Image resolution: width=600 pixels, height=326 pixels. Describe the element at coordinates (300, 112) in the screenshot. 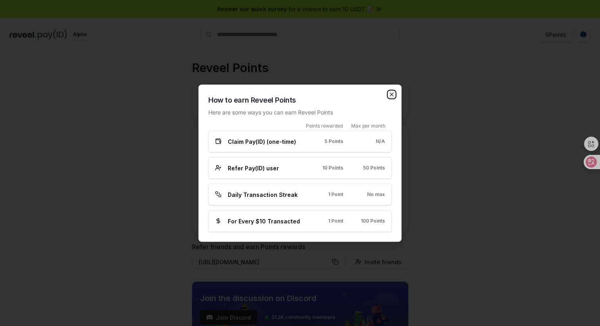

I see `p: Here are some ways you can earn Reveel Points` at that location.